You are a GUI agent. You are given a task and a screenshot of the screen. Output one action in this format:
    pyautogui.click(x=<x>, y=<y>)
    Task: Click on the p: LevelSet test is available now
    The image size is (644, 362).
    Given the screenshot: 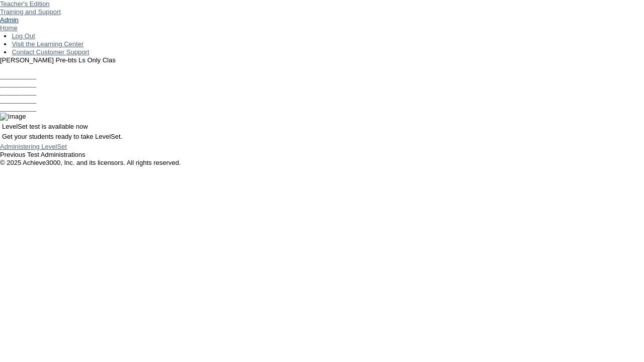 What is the action you would take?
    pyautogui.click(x=322, y=126)
    